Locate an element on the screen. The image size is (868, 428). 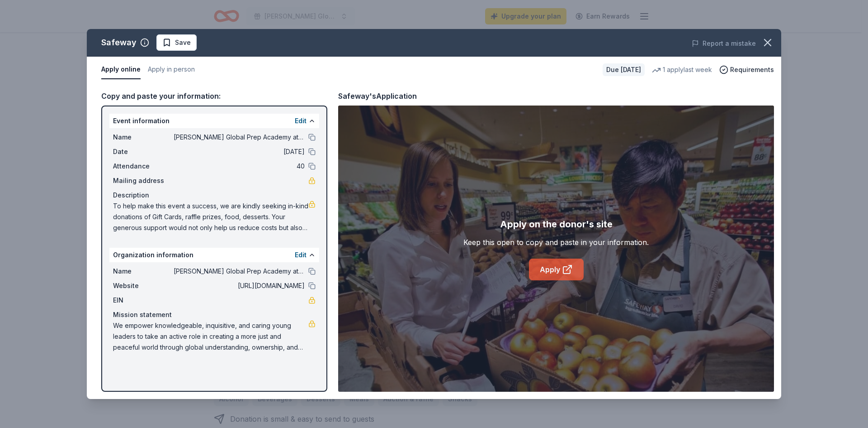
div: 1 apply last week is located at coordinates (682, 70).